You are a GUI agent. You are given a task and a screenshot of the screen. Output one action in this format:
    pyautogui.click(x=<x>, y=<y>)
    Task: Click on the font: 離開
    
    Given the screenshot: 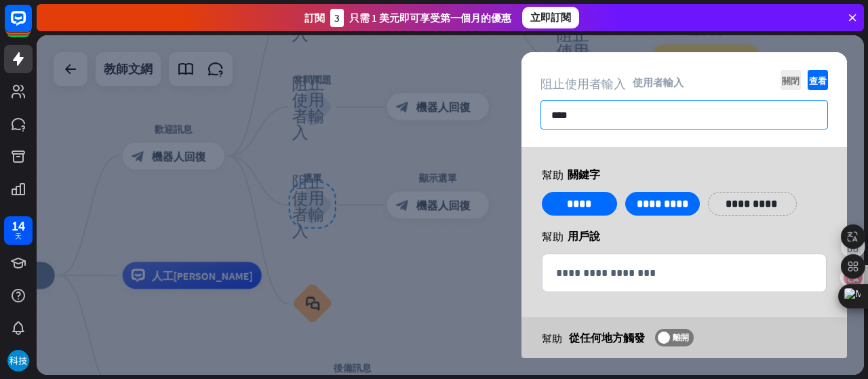 What is the action you would take?
    pyautogui.click(x=680, y=337)
    